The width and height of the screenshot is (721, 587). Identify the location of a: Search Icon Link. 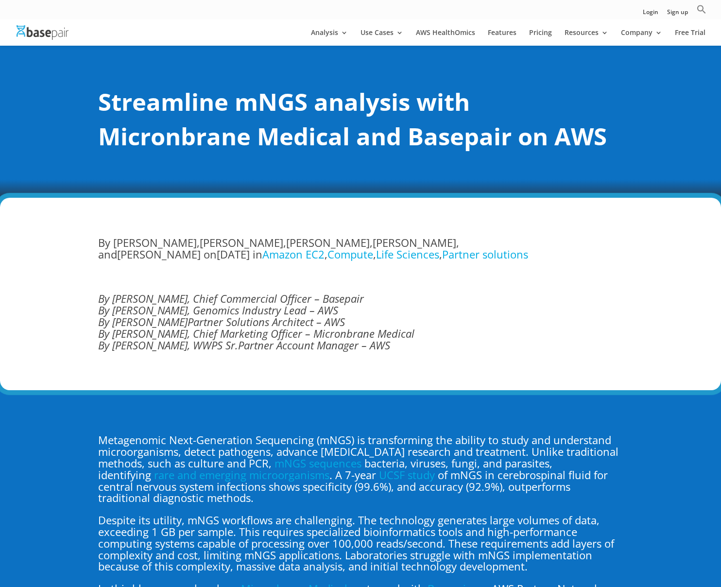
(702, 12).